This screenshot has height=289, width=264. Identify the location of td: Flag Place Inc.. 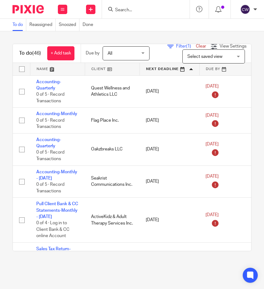
(112, 120).